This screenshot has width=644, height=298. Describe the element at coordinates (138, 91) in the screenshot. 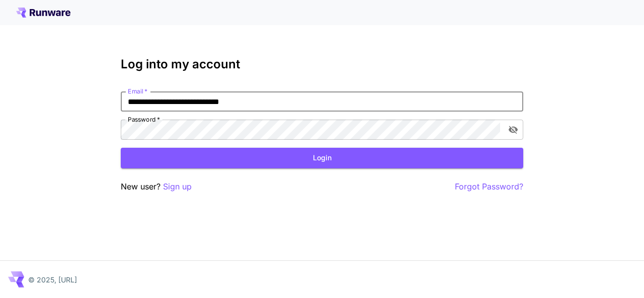

I see `label: Email` at that location.